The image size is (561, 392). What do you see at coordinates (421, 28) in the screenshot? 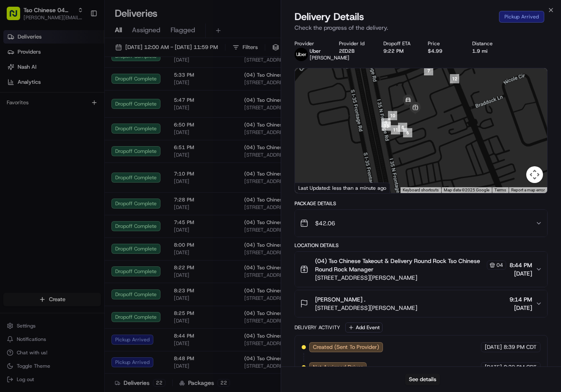
I see `p: Check the progress of the delivery.` at bounding box center [421, 28].